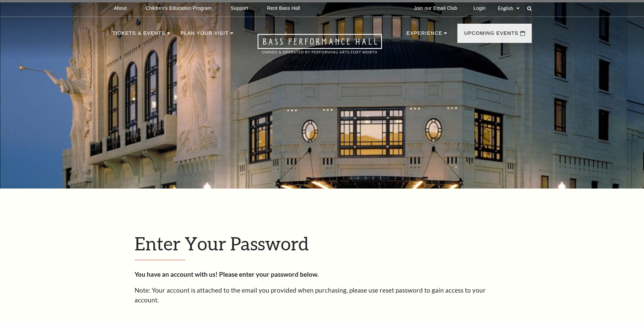 The height and width of the screenshot is (322, 644). I want to click on strong: Please enter your password below., so click(269, 273).